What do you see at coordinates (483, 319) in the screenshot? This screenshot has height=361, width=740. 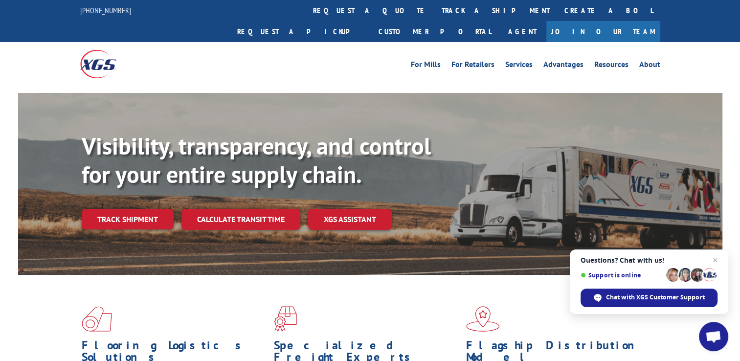 I see `img: xgs-icon-flagship-distribution-model-red` at bounding box center [483, 319].